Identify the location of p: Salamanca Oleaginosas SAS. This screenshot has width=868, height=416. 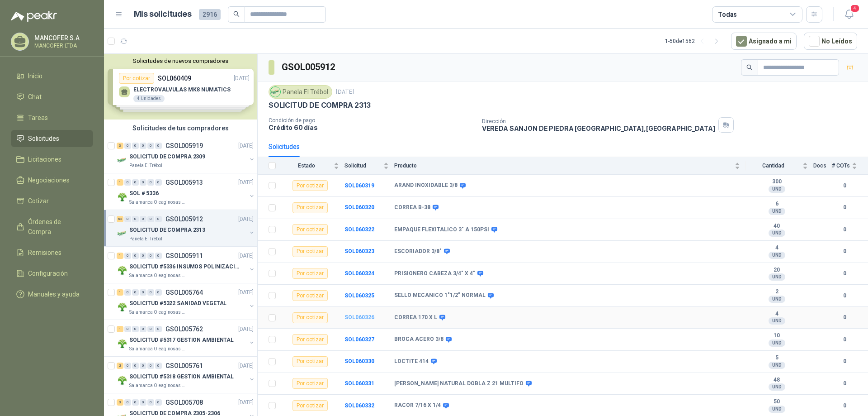
(158, 276).